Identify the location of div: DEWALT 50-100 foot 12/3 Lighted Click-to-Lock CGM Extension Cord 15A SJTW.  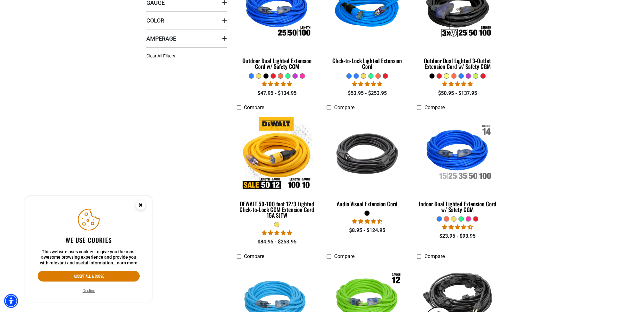
(277, 209).